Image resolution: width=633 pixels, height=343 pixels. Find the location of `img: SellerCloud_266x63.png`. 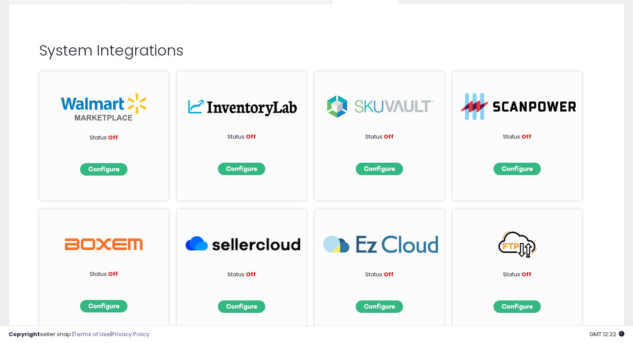

img: SellerCloud_266x63.png is located at coordinates (243, 244).